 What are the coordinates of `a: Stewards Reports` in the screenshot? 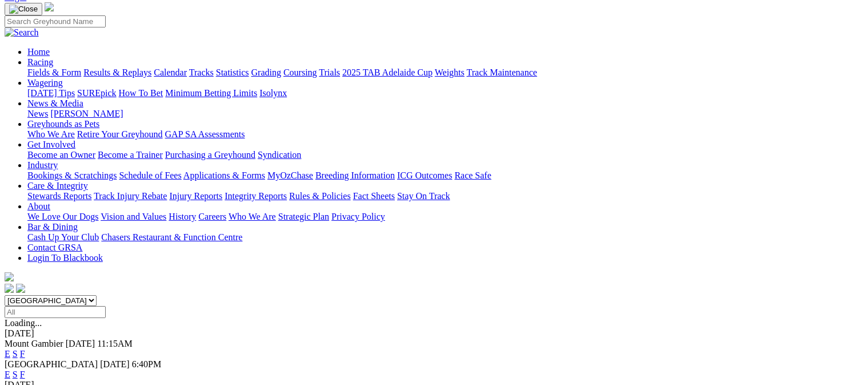 It's located at (59, 196).